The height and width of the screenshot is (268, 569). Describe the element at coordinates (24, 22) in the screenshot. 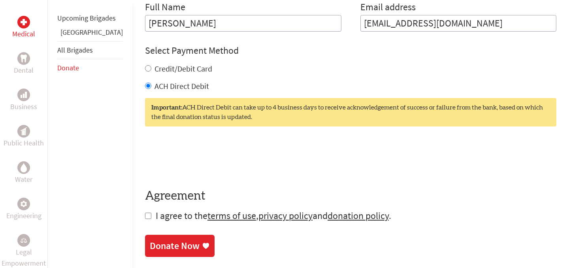

I see `div: Medical` at that location.